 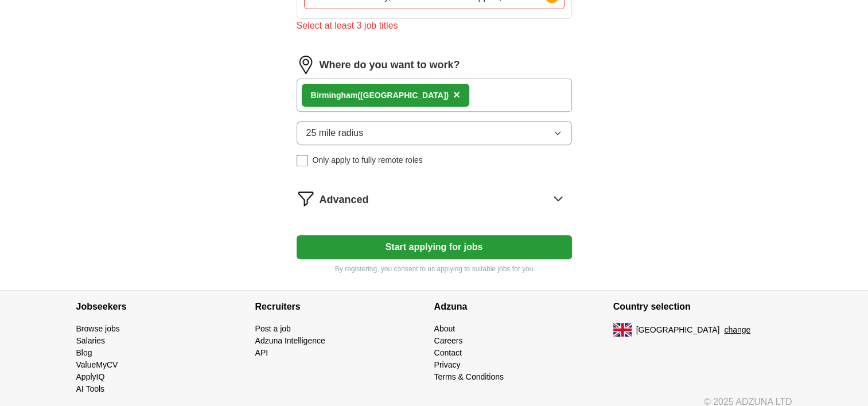 I want to click on a: Privacy, so click(x=448, y=365).